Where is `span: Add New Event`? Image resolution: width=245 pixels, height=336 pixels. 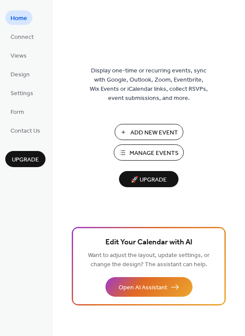
span: Add New Event is located at coordinates (154, 133).